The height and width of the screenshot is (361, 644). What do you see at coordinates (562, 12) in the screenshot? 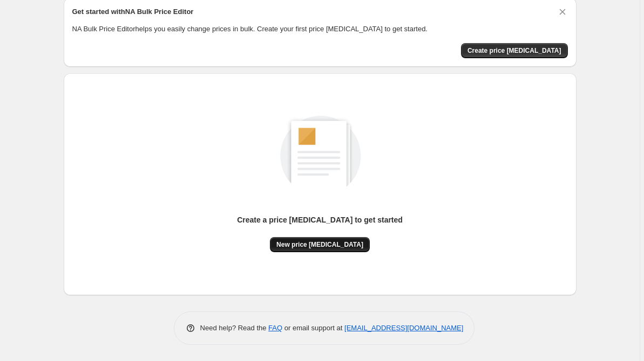
I see `button: Dismiss card` at bounding box center [562, 12].